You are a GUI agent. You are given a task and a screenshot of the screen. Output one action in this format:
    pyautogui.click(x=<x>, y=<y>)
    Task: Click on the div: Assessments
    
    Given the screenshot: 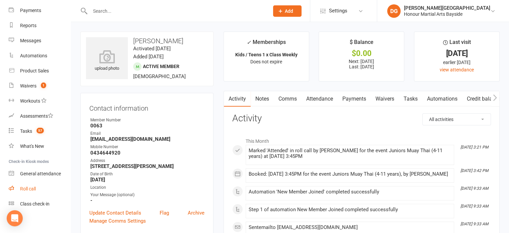 What is the action you would take?
    pyautogui.click(x=37, y=116)
    